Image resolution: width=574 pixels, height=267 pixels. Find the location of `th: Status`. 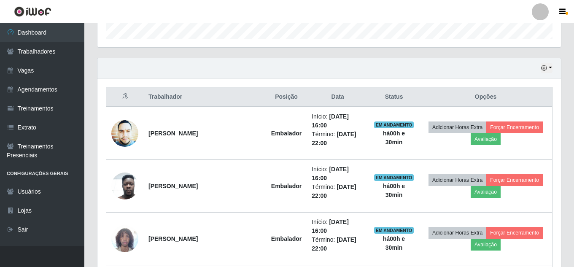

th: Status is located at coordinates (394, 97).